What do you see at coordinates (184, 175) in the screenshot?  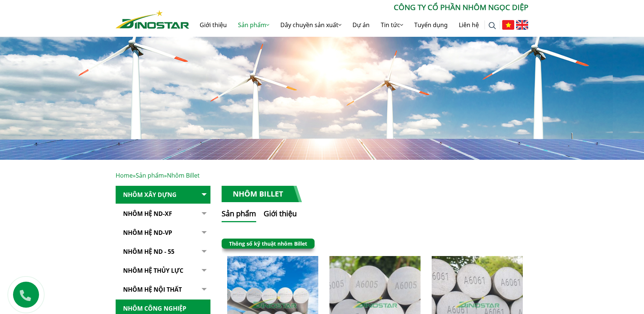 I see `span: Nhôm Billet` at bounding box center [184, 175].